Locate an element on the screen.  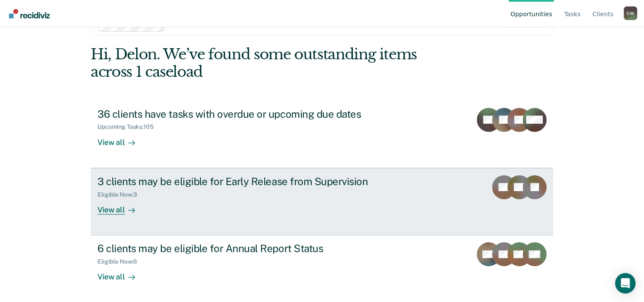
div: Open Intercom Messenger is located at coordinates (625, 283).